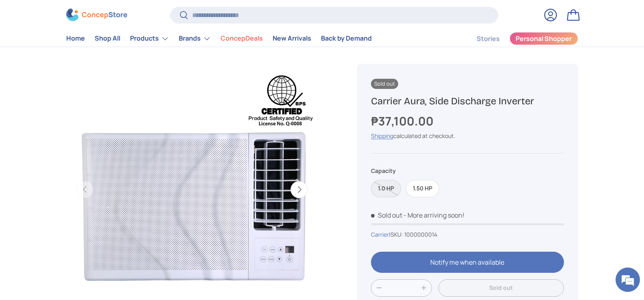 The image size is (644, 300). I want to click on textarea: Type your message and hit 'Enter', so click(79, 221).